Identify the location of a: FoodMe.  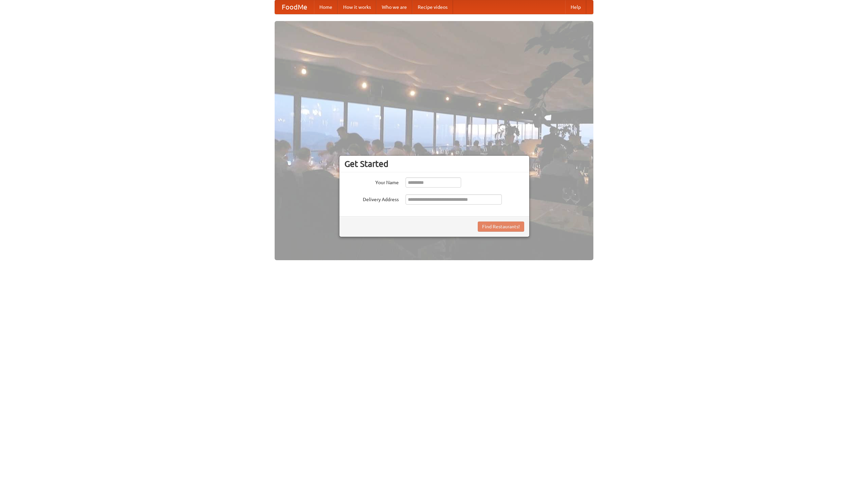
(294, 7).